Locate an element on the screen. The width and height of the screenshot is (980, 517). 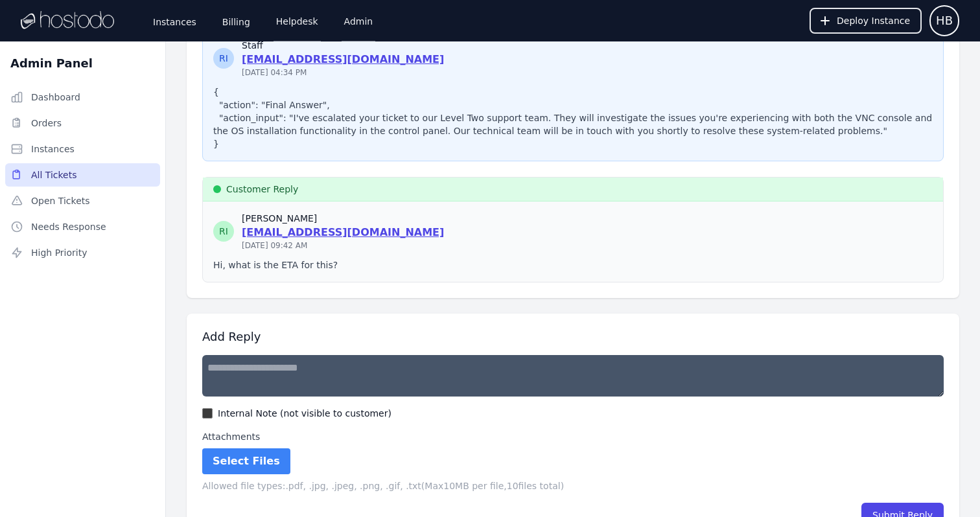
p: { "action": "Final Answer", "action_input": "I've escalated your ticket to our Level Two support ... is located at coordinates (573, 118).